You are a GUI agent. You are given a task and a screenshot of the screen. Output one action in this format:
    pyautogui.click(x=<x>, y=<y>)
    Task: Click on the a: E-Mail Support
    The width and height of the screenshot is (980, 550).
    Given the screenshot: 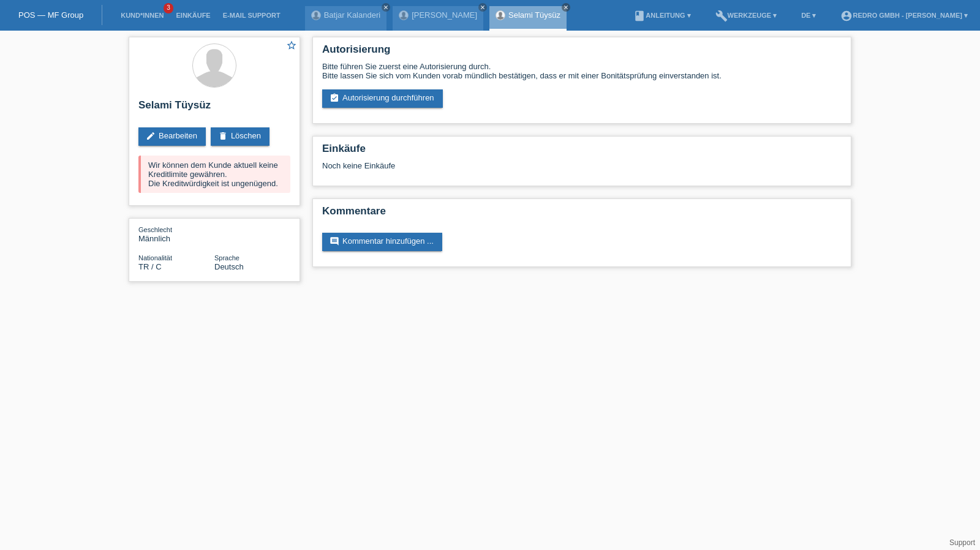 What is the action you would take?
    pyautogui.click(x=252, y=15)
    